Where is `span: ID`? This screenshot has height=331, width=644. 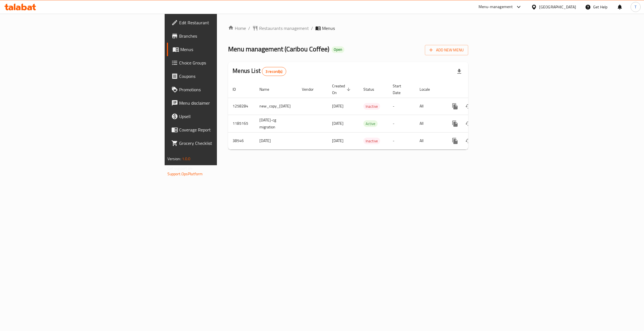
span: ID is located at coordinates (238, 90).